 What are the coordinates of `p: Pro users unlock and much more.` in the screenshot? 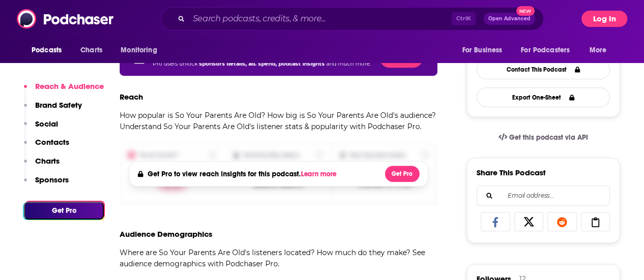 It's located at (262, 64).